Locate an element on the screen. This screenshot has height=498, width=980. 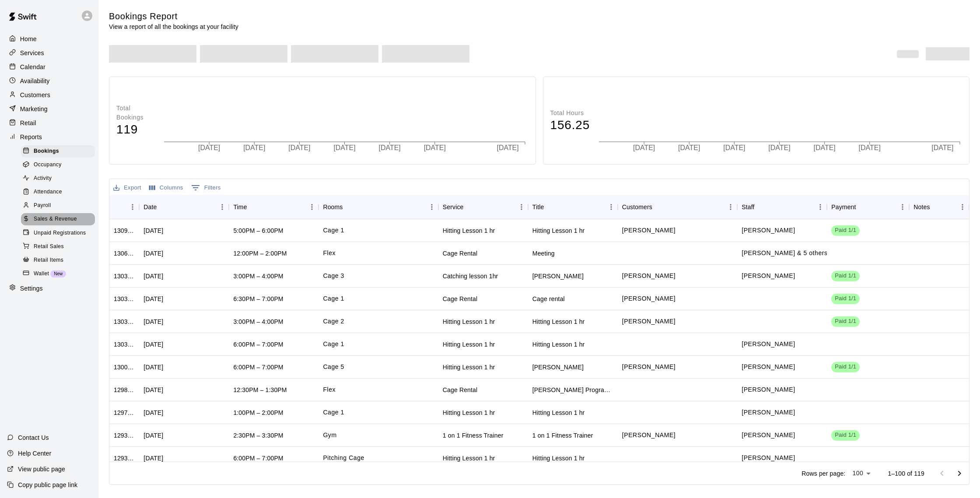
div: Service is located at coordinates (454, 207).